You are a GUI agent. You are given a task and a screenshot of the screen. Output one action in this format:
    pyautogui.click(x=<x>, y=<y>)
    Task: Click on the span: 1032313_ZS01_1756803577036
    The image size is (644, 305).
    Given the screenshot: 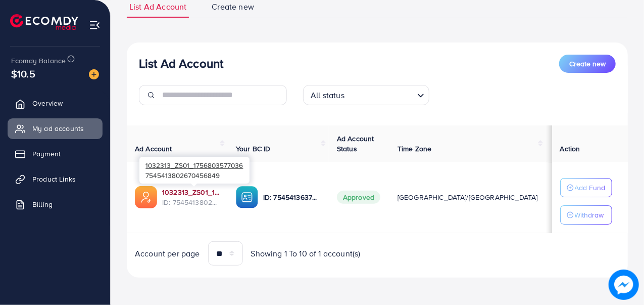 What is the action you would take?
    pyautogui.click(x=194, y=165)
    